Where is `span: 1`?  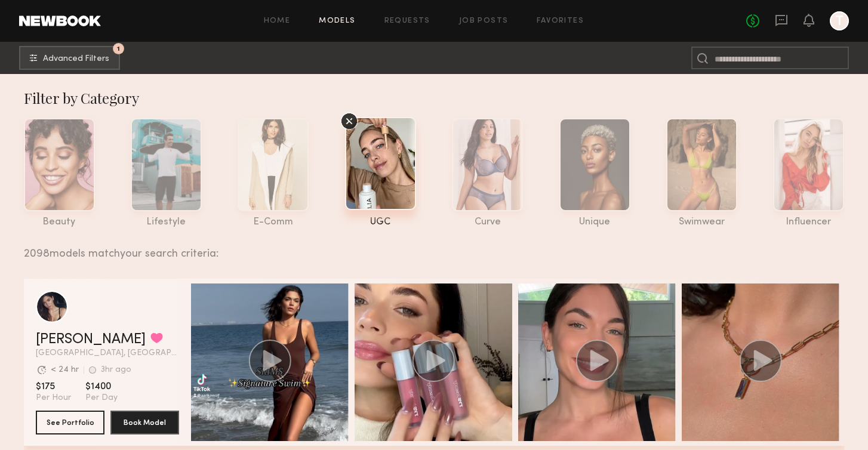
span: 1 is located at coordinates (118, 48).